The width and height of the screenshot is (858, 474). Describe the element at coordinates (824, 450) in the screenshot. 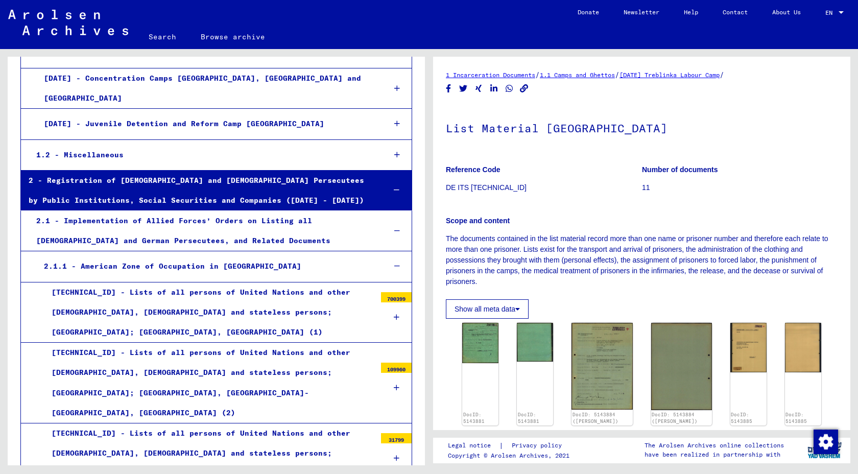

I see `img: yv_logo.png` at that location.